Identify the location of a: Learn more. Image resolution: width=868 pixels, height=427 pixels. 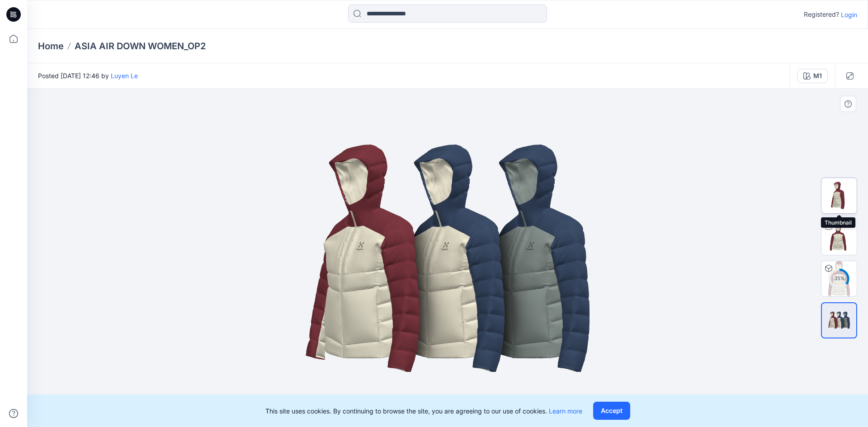
(565, 411).